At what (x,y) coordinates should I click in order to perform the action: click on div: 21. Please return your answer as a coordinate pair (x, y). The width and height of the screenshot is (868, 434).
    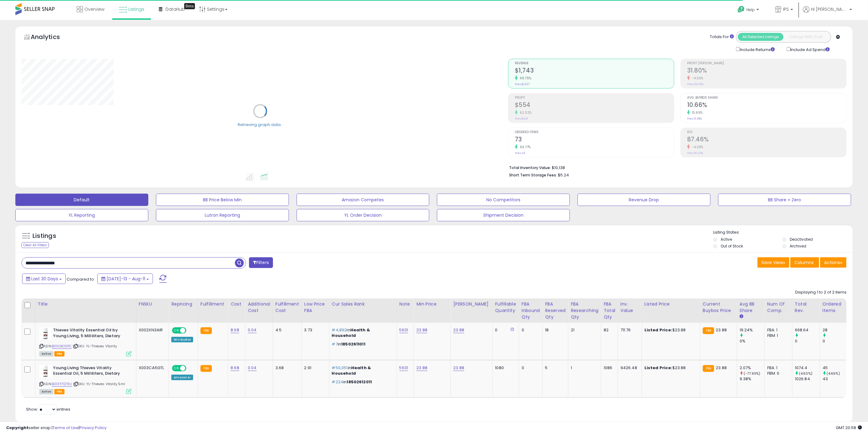
    Looking at the image, I should click on (583, 330).